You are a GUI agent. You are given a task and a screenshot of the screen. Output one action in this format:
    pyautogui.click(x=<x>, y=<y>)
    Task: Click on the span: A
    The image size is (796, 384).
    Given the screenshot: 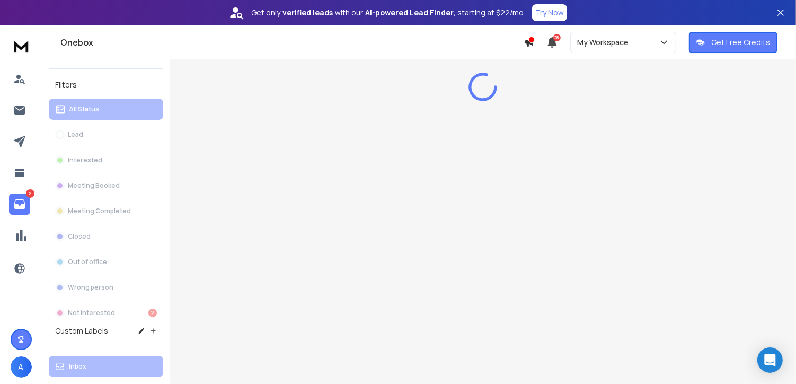 What is the action you would take?
    pyautogui.click(x=21, y=367)
    